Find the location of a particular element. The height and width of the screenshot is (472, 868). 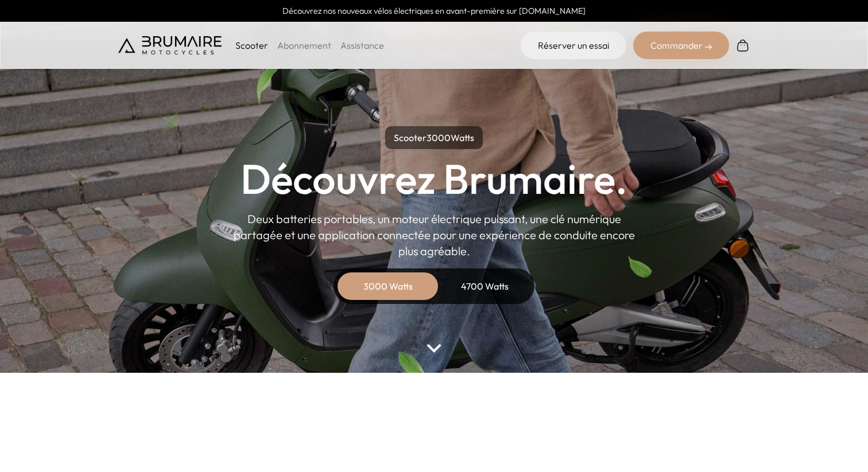

div: Commander is located at coordinates (681, 46).